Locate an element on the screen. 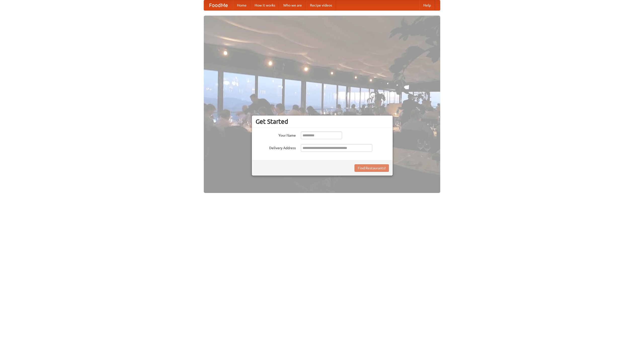 The width and height of the screenshot is (644, 356). label: Your Name is located at coordinates (276, 134).